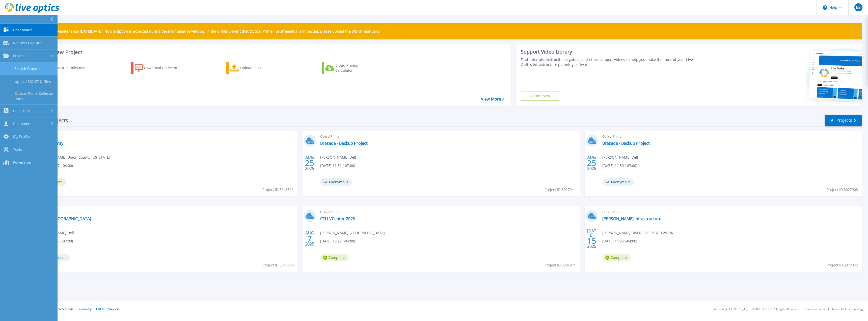  I want to click on div: Support Video Library, so click(611, 52).